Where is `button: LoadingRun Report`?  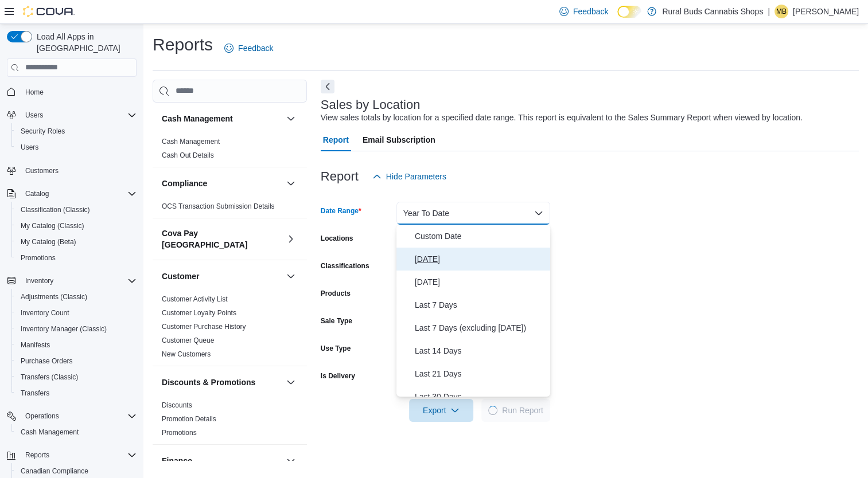 button: LoadingRun Report is located at coordinates (516, 411).